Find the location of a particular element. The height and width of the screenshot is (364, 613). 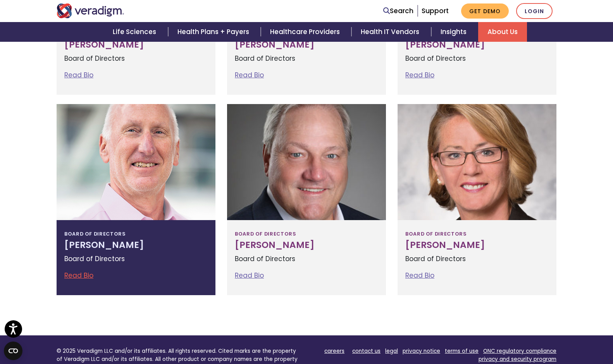

a: Support is located at coordinates (435, 11).